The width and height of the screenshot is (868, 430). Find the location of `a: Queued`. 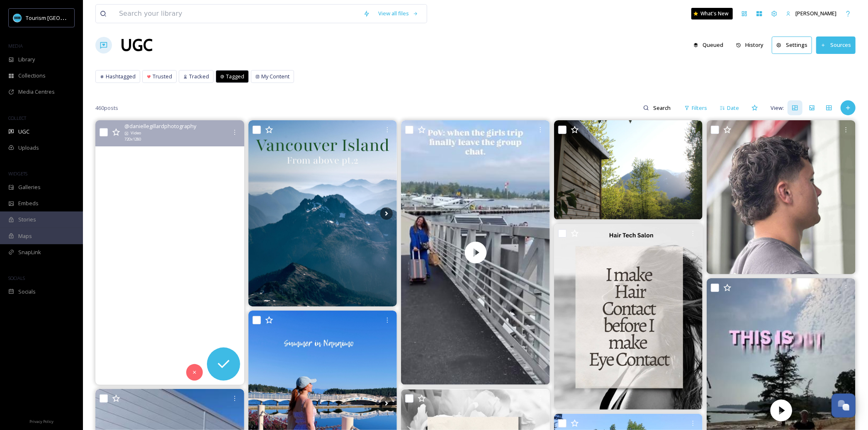

a: Queued is located at coordinates (710, 45).